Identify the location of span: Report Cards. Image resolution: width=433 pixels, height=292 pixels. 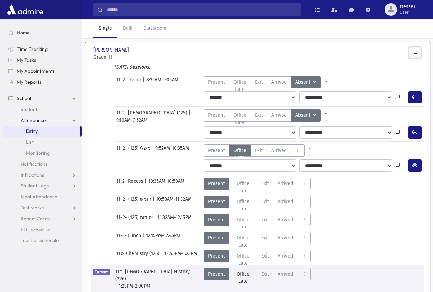
(35, 219).